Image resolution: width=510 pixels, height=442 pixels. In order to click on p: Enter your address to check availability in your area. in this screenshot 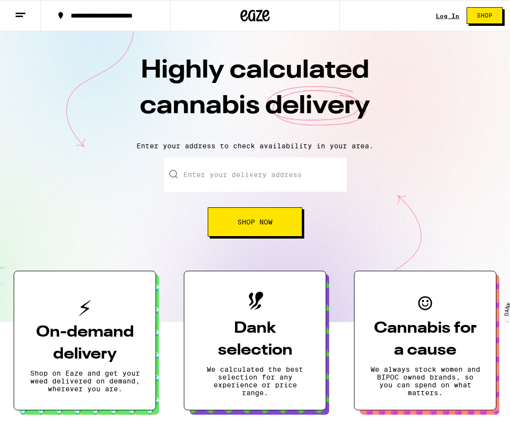, I will do `click(255, 146)`.